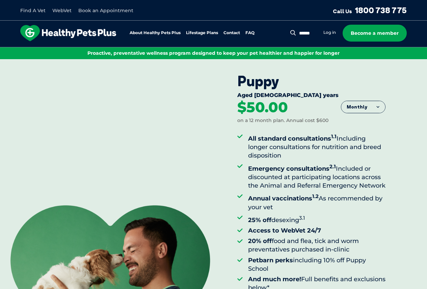 The image size is (427, 289). What do you see at coordinates (275, 279) in the screenshot?
I see `strong: And much more!` at bounding box center [275, 279].